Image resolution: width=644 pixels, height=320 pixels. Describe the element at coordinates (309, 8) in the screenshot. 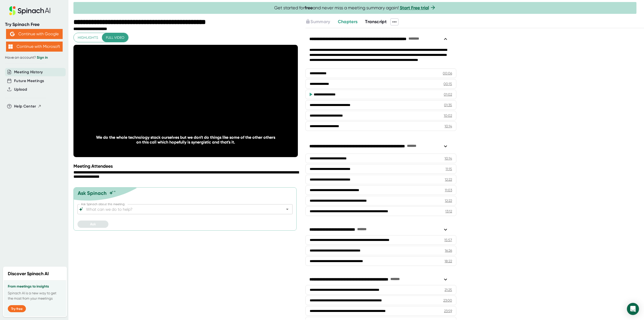

I see `b: free` at that location.